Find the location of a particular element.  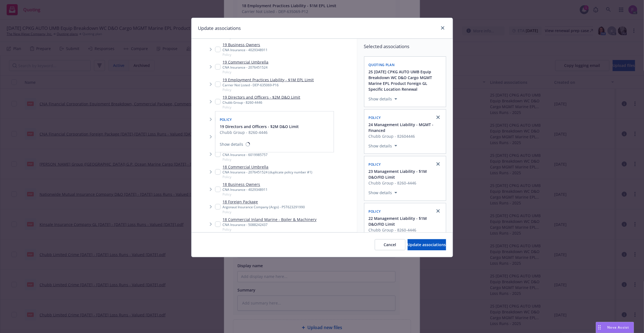

div: Chubb Group - 8260-4446 is located at coordinates (261, 102).